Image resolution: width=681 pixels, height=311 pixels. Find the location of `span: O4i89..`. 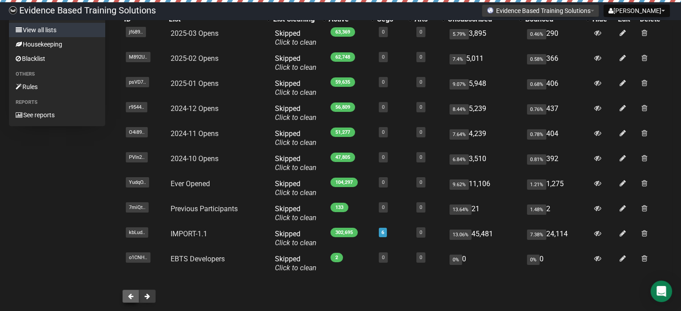

span: O4i89.. is located at coordinates (137, 132).